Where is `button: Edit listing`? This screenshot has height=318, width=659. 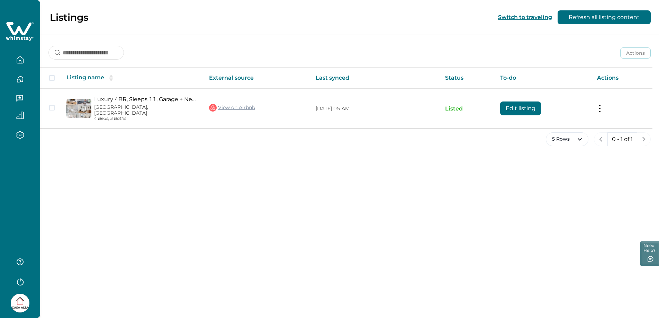
button: Edit listing is located at coordinates (520, 108).